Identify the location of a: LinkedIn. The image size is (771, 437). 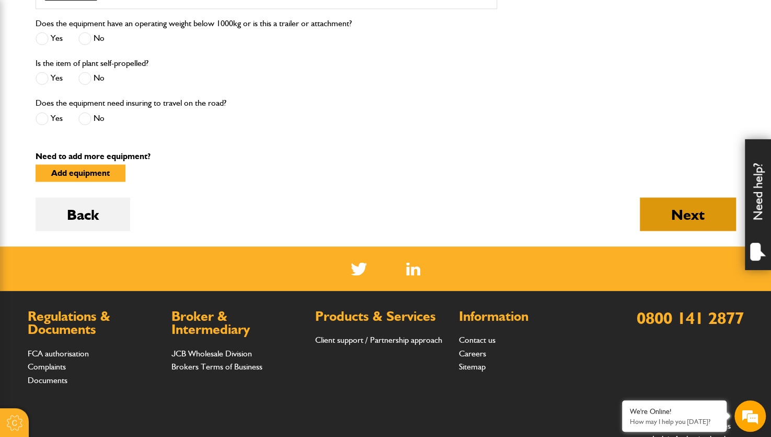
(413, 268).